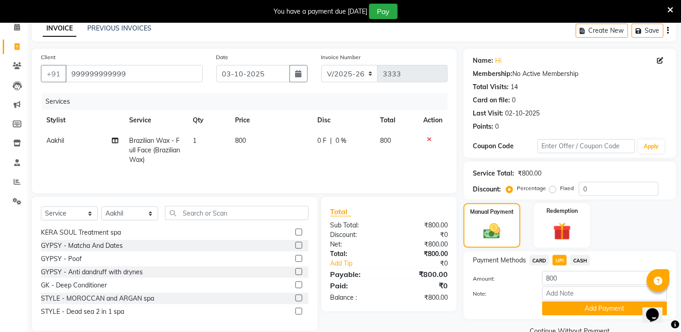 This screenshot has width=681, height=332. What do you see at coordinates (602, 30) in the screenshot?
I see `button: Create New` at bounding box center [602, 30].